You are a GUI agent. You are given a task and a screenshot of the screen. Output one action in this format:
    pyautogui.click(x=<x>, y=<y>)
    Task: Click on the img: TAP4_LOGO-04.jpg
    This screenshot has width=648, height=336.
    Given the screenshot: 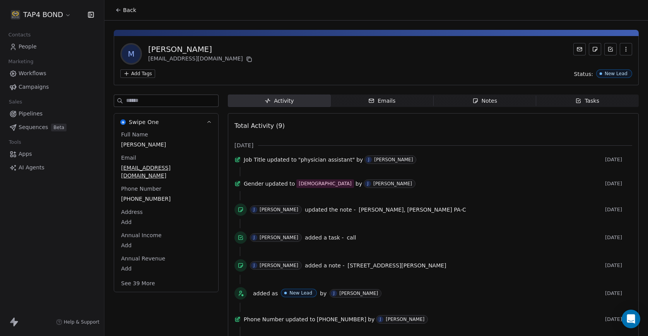 What is the action you would take?
    pyautogui.click(x=15, y=15)
    